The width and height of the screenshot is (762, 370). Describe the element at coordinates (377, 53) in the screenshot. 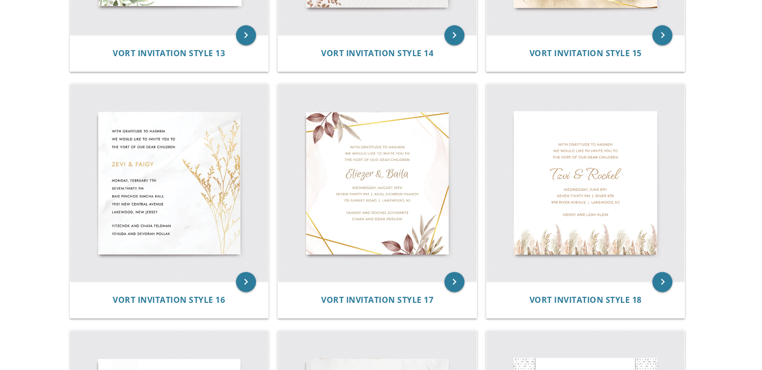

I see `a: Vort Invitation Style 14` at that location.